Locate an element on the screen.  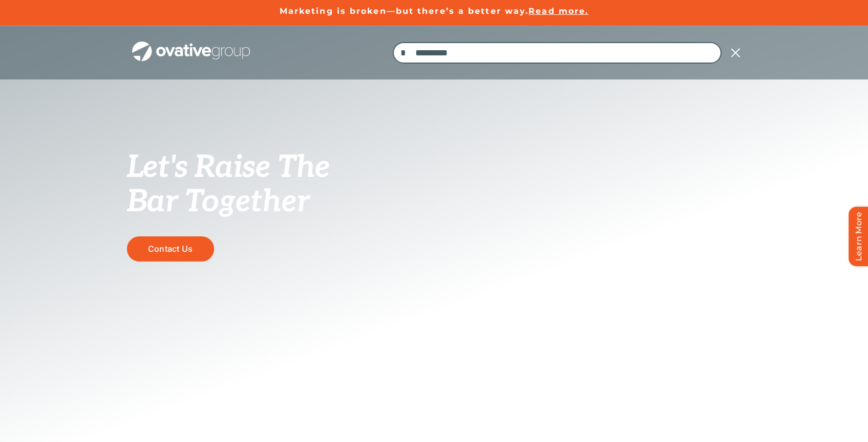
span: Let's Raise The is located at coordinates (228, 168).